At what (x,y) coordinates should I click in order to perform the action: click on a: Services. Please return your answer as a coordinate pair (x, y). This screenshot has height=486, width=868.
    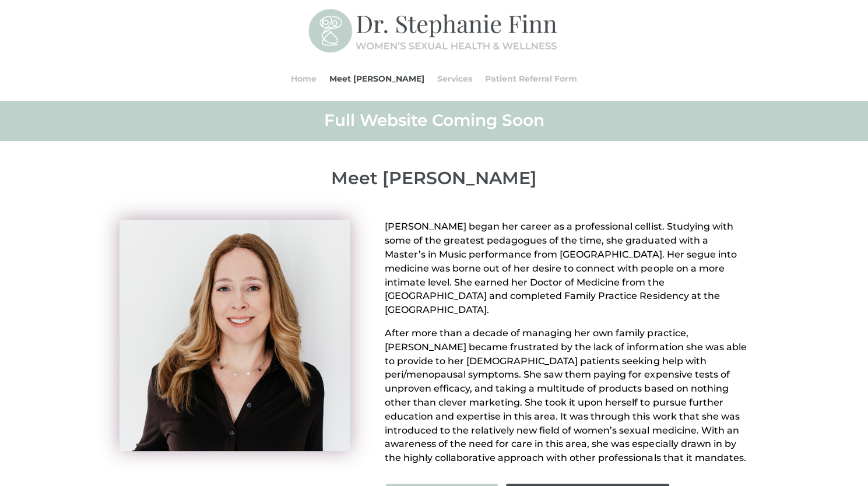
    Looking at the image, I should click on (455, 78).